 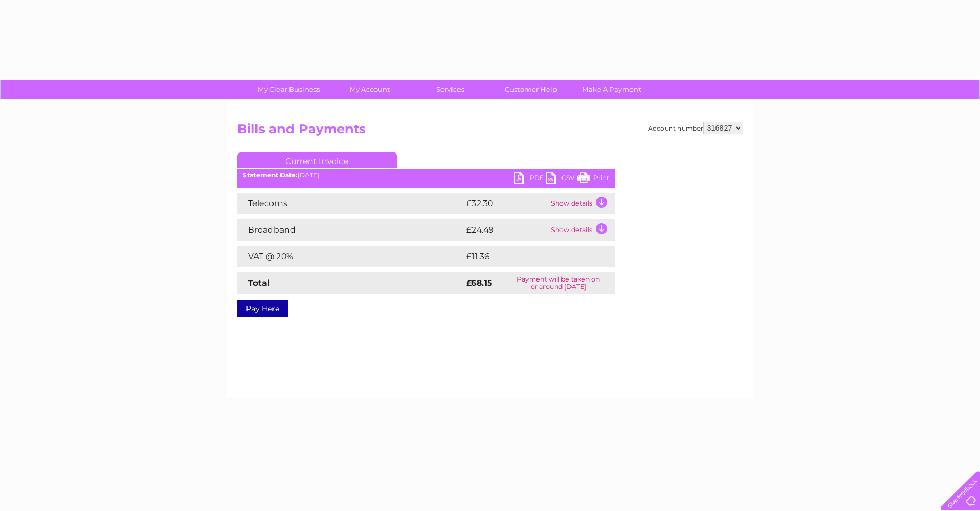 I want to click on div: Account number, so click(x=696, y=128).